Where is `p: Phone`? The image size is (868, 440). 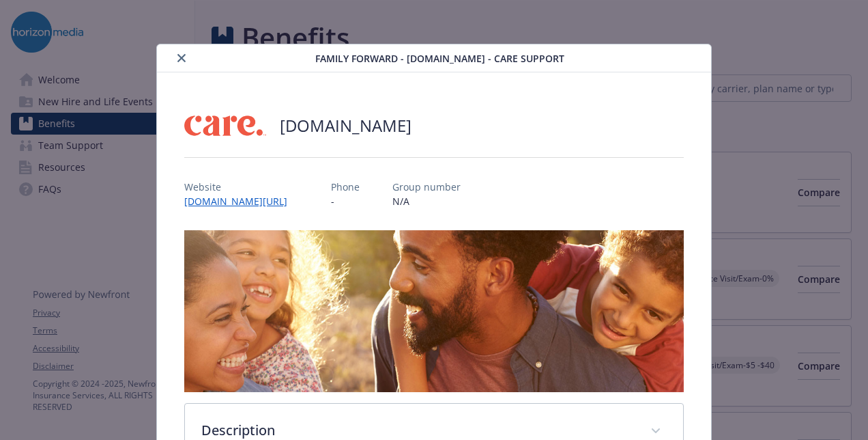
p: Phone is located at coordinates (346, 187).